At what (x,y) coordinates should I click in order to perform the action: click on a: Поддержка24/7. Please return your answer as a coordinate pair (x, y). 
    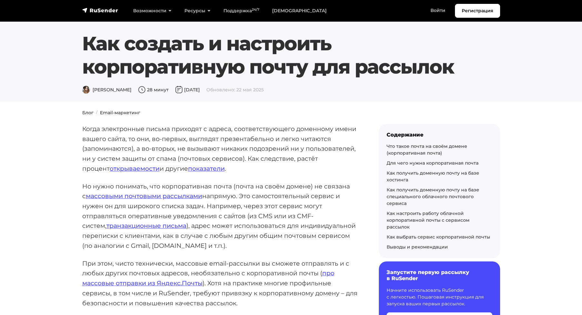
    Looking at the image, I should click on (241, 11).